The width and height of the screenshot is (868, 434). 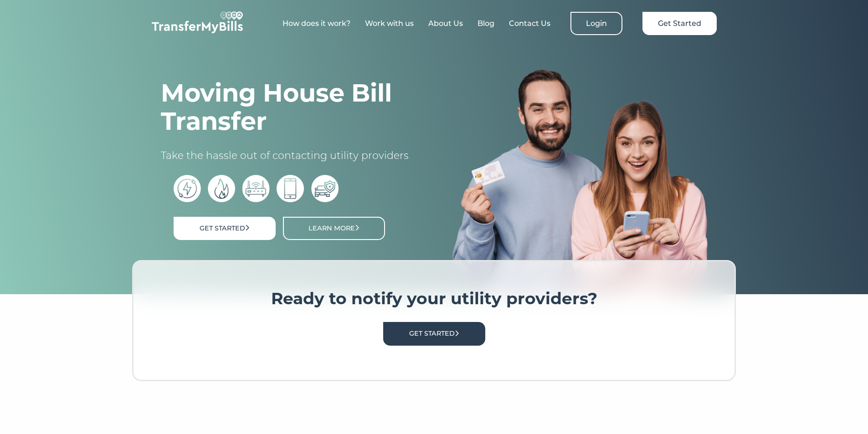 I want to click on img: image%203.png, so click(x=580, y=181).